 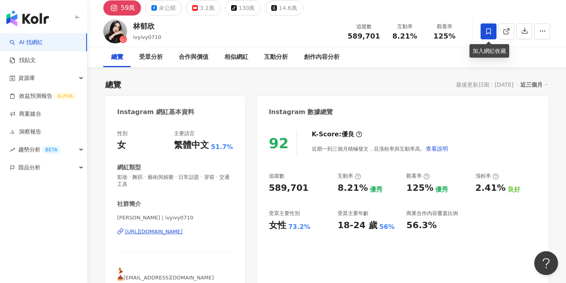 What do you see at coordinates (514, 189) in the screenshot?
I see `div: 良好` at bounding box center [514, 189].